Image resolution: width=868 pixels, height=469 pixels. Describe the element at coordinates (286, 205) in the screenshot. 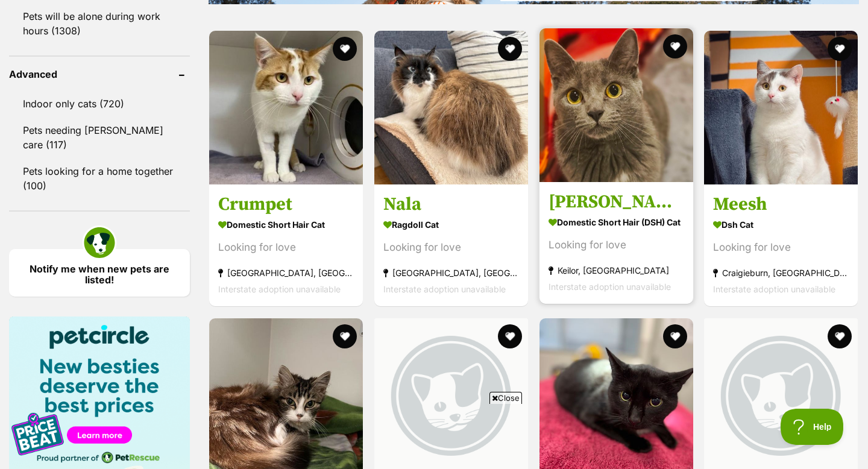

I see `h3: Crumpet` at that location.